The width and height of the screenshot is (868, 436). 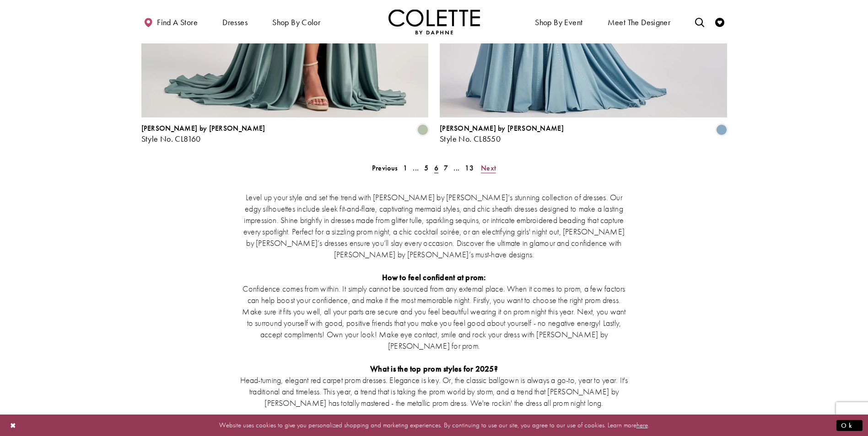 I want to click on span: Style No. CL8160, so click(x=171, y=139).